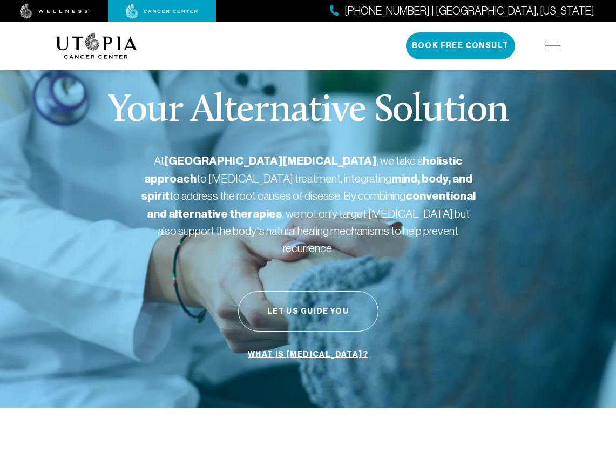 The width and height of the screenshot is (616, 466). What do you see at coordinates (304, 170) in the screenshot?
I see `strong: holistic approach` at bounding box center [304, 170].